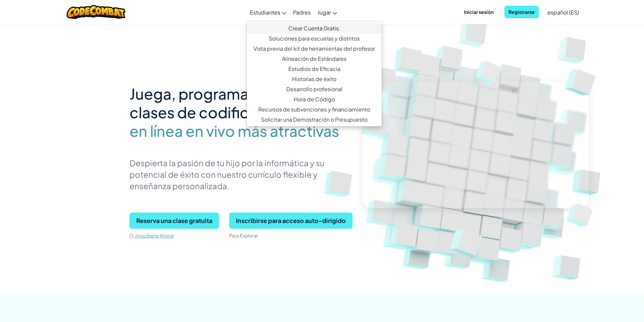 The height and width of the screenshot is (322, 644). What do you see at coordinates (314, 59) in the screenshot?
I see `a: Alineación de Estándares` at bounding box center [314, 59].